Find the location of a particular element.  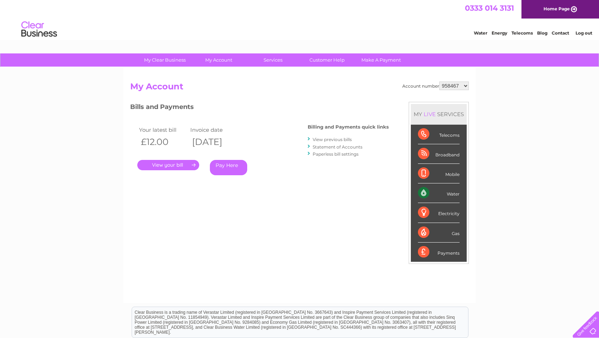

a: Statement of Accounts is located at coordinates (338, 147).